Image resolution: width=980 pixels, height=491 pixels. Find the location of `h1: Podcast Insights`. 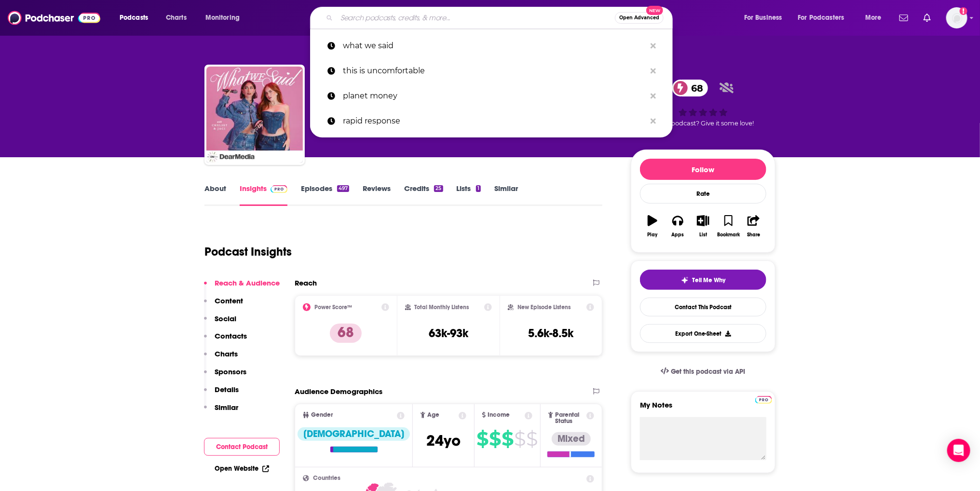

h1: Podcast Insights is located at coordinates (248, 252).